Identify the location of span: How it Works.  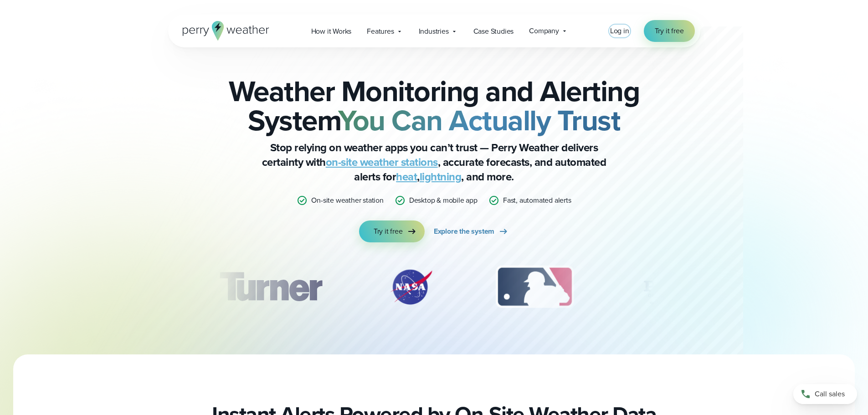
(331, 31).